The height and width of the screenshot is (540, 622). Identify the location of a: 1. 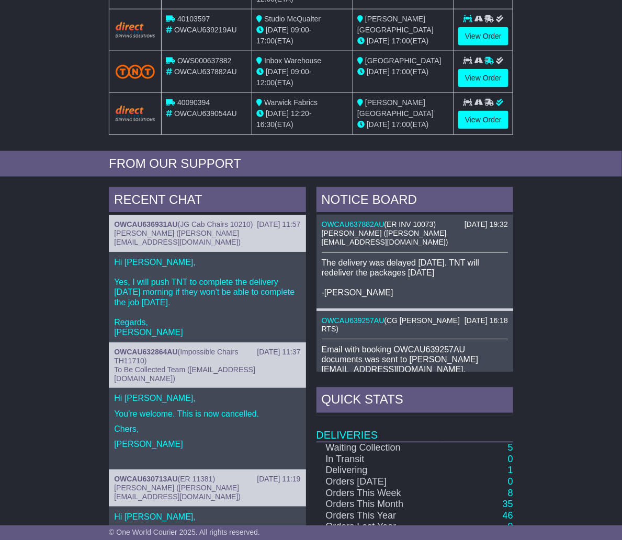
(510, 471).